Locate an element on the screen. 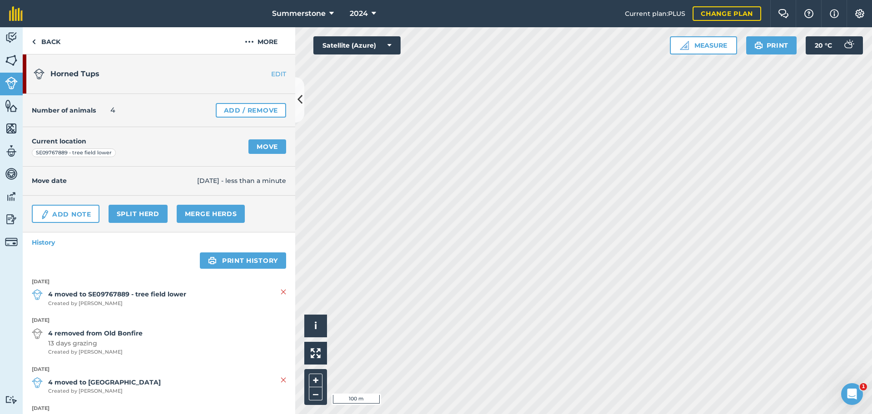 Image resolution: width=872 pixels, height=414 pixels. span: 2024 is located at coordinates (359, 14).